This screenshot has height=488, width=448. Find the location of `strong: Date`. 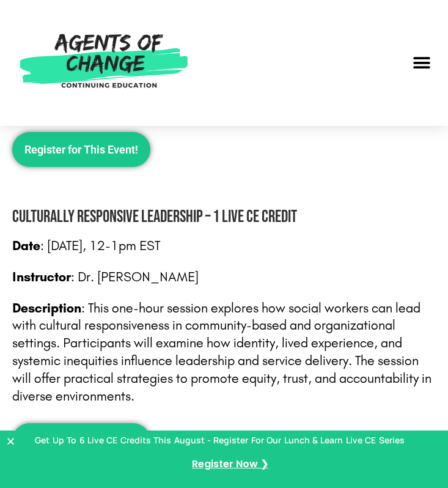

strong: Date is located at coordinates (26, 246).